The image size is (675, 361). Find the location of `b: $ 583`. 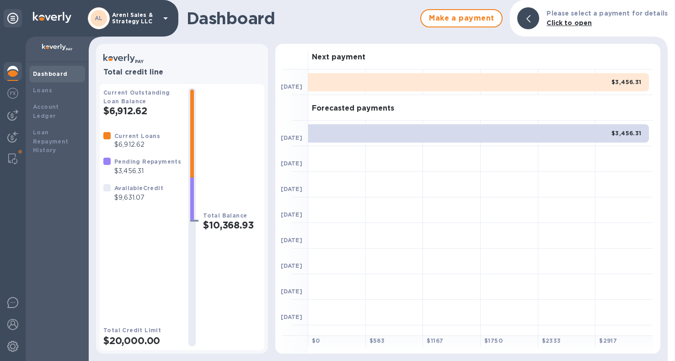

b: $ 583 is located at coordinates (377, 341).